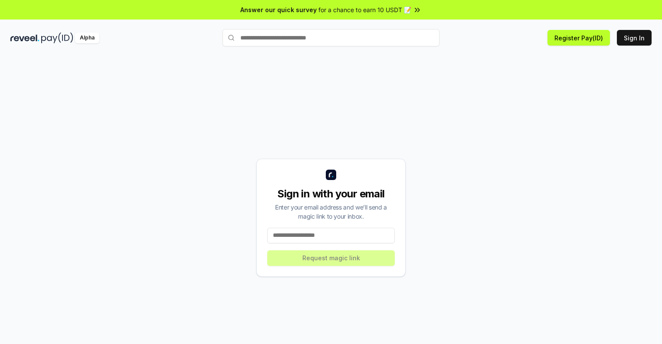  What do you see at coordinates (331, 175) in the screenshot?
I see `img: logo_small` at bounding box center [331, 175].